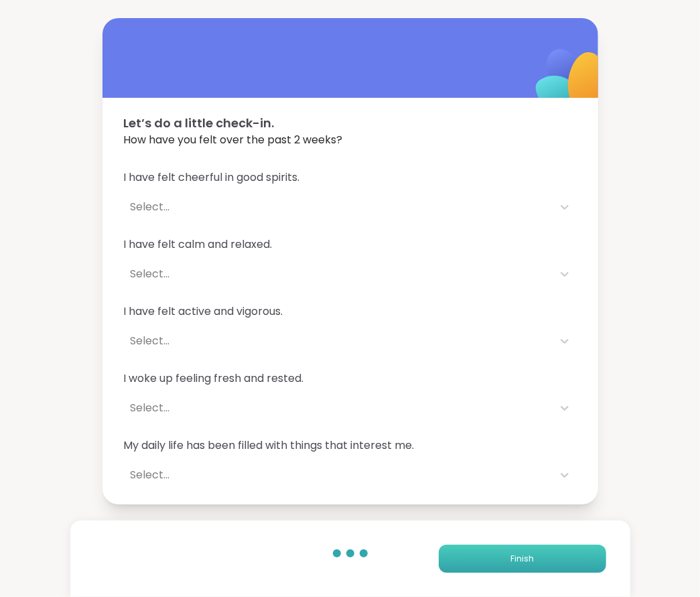 The height and width of the screenshot is (597, 700). Describe the element at coordinates (350, 140) in the screenshot. I see `span: How have you felt over the past 2 weeks?` at that location.